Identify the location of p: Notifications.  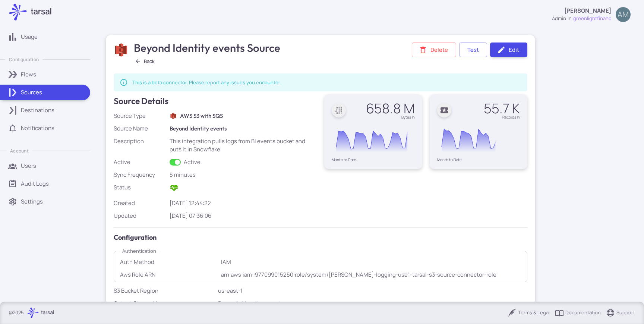
(38, 128).